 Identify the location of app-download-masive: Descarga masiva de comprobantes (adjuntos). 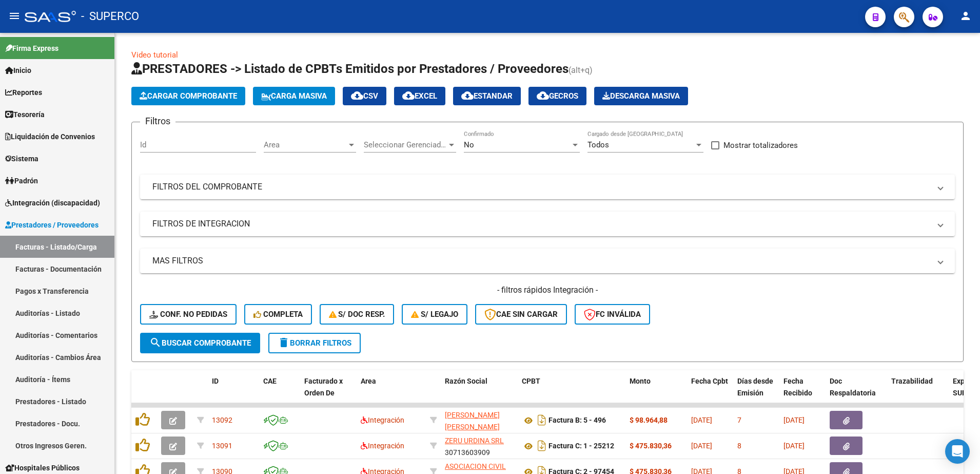
(641, 96).